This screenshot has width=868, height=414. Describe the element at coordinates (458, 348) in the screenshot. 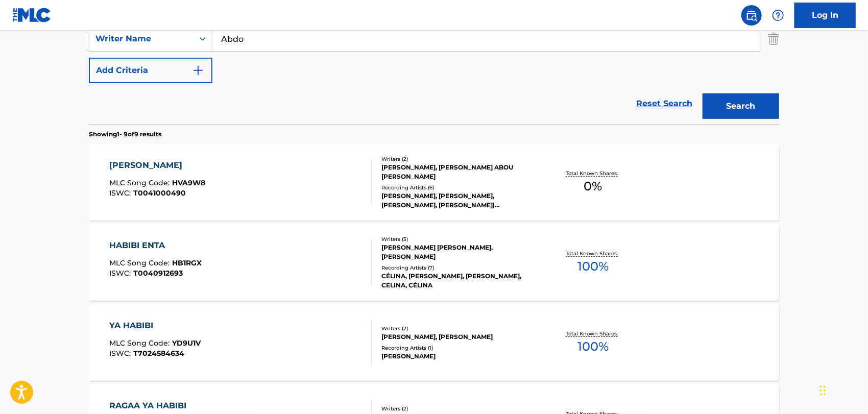

I see `div: Recording Artists ( 1 )` at that location.